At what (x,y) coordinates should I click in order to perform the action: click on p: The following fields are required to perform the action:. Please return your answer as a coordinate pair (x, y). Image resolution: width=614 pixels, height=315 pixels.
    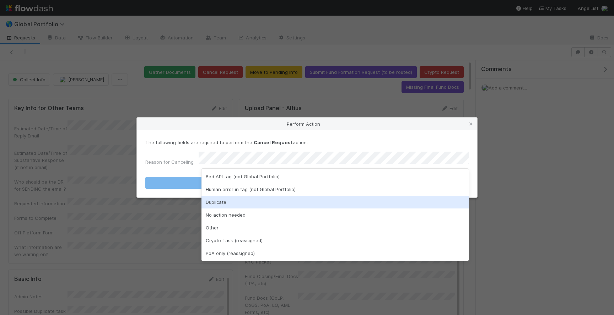
    Looking at the image, I should click on (307, 142).